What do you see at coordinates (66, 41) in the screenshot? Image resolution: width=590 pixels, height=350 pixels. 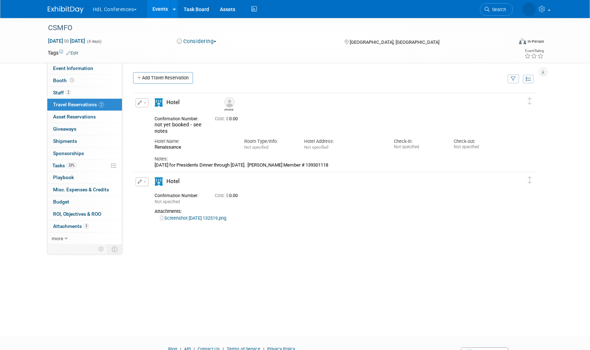 I see `span: to` at bounding box center [66, 41].